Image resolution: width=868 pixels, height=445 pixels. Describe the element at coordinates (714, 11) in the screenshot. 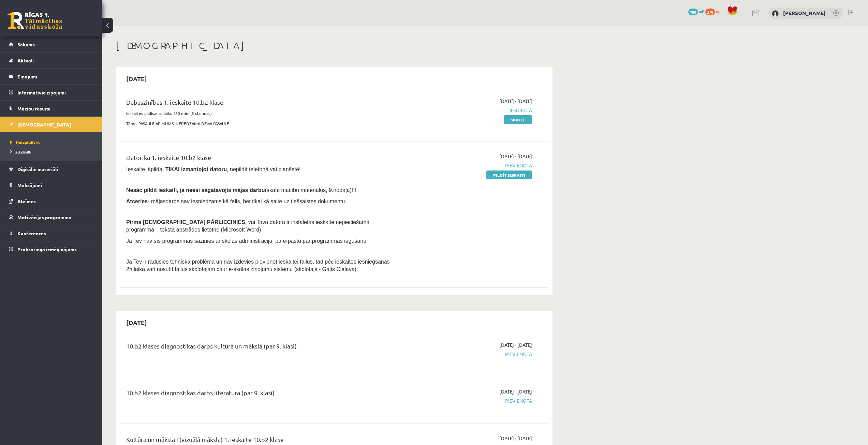

I see `a: 278 xp` at that location.